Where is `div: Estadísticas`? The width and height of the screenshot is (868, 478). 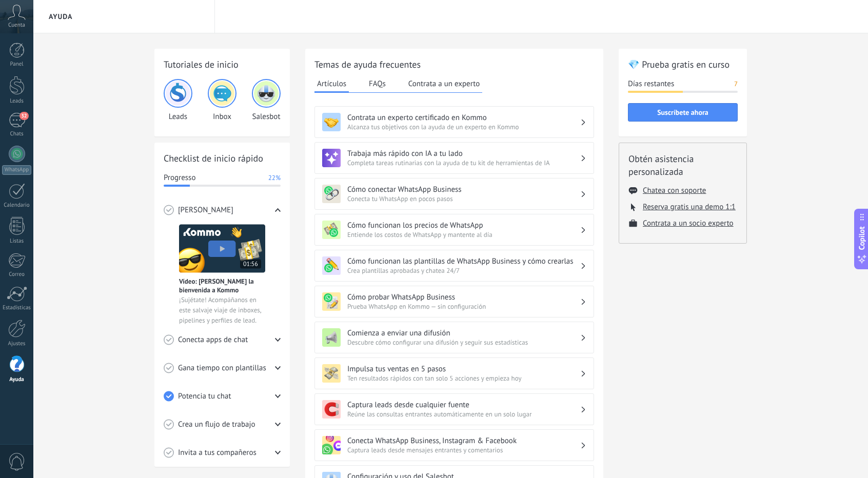
div: Estadísticas is located at coordinates (17, 308).